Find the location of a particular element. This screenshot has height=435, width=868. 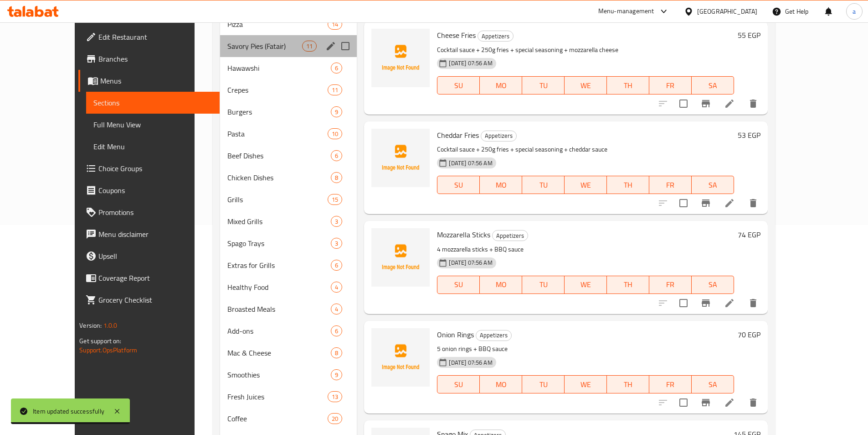

div: Menu-management is located at coordinates (626, 11).